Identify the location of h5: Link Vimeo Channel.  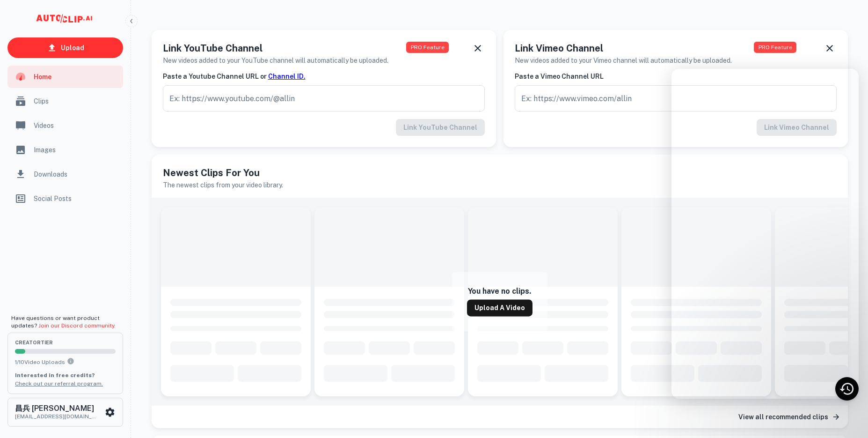
(623, 48).